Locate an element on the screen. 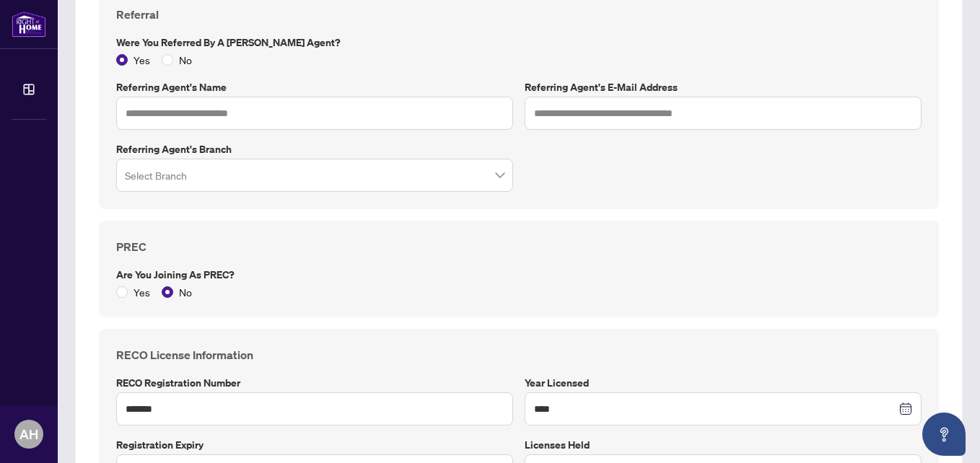 This screenshot has width=980, height=463. img: logo is located at coordinates (29, 24).